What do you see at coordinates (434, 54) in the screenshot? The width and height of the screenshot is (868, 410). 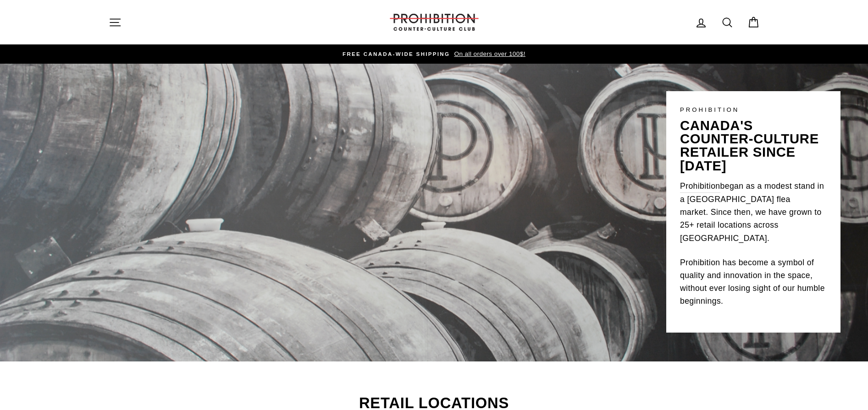 I see `a: FREE CANADA-WIDE SHIPPING On all orders over 100$!` at bounding box center [434, 54].